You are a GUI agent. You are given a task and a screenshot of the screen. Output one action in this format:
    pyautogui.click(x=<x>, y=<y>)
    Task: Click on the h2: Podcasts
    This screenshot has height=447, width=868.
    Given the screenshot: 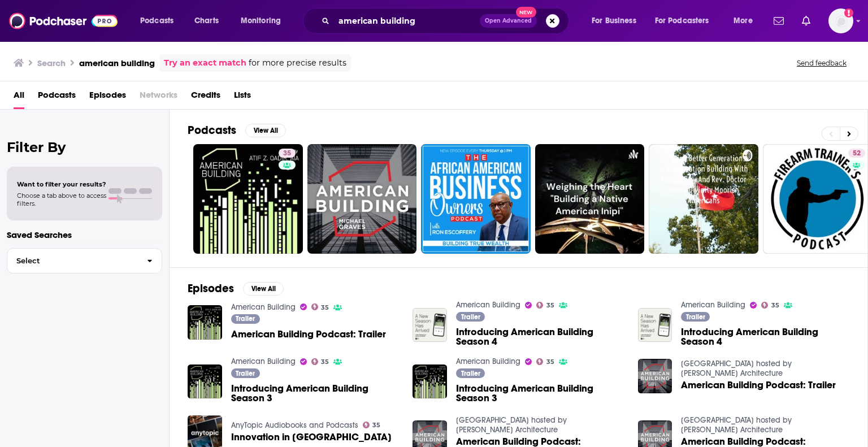 What is the action you would take?
    pyautogui.click(x=212, y=130)
    